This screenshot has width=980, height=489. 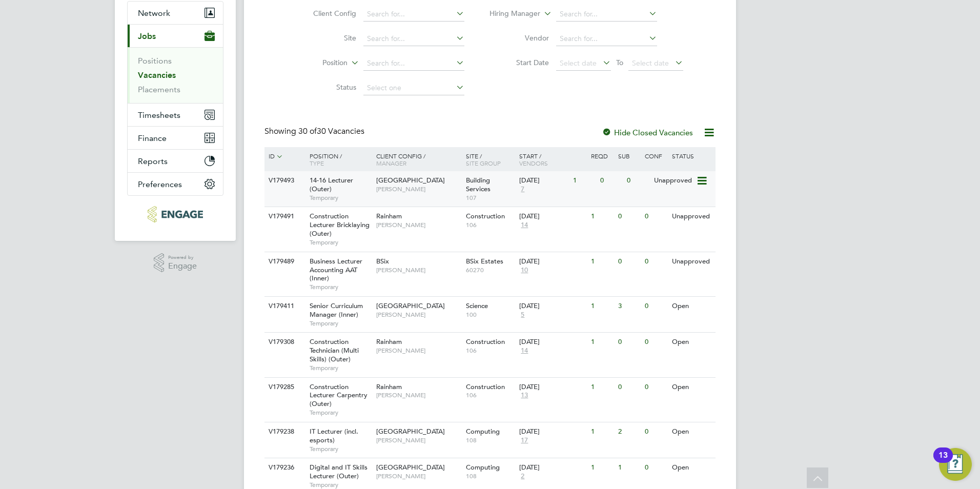 What do you see at coordinates (315, 131) in the screenshot?
I see `div: Showing` at bounding box center [315, 131].